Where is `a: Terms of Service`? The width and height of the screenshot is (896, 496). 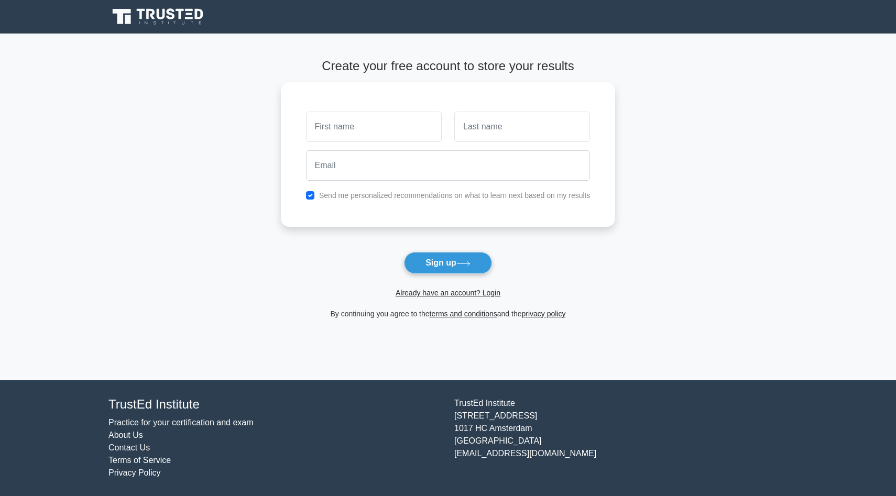 a: Terms of Service is located at coordinates (139, 460).